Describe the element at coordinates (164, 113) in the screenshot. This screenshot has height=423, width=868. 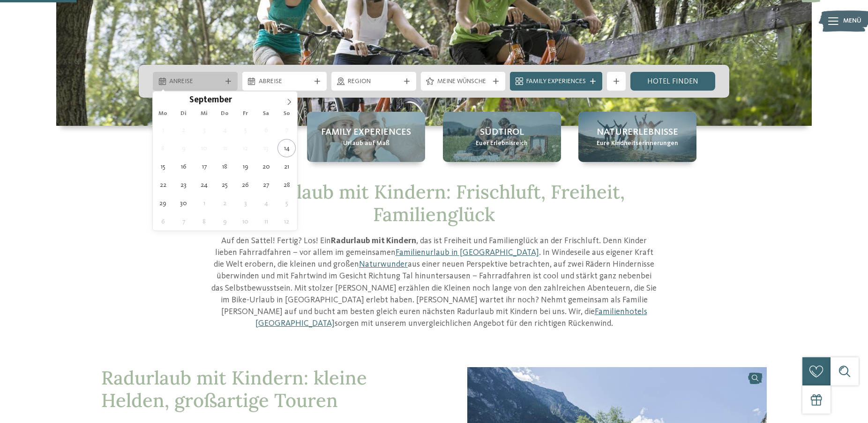
I see `span: Mo` at that location.